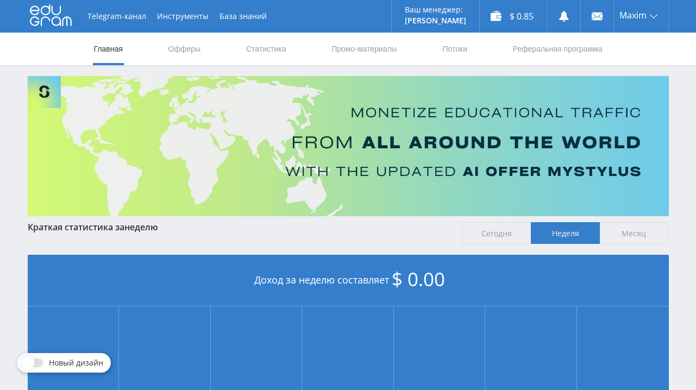 The height and width of the screenshot is (390, 696). What do you see at coordinates (141, 227) in the screenshot?
I see `span: неделю` at bounding box center [141, 227].